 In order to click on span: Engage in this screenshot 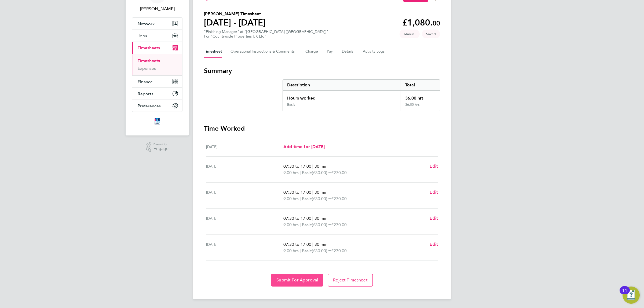, I will do `click(161, 148)`.